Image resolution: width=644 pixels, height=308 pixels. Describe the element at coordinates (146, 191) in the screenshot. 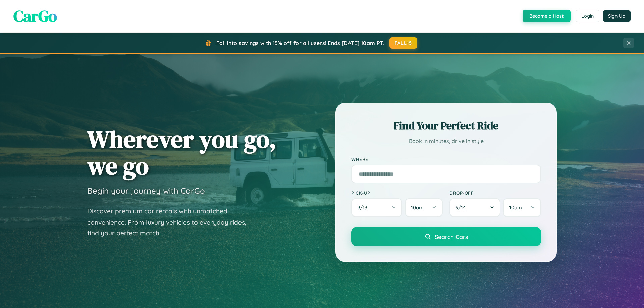

I see `h3: Begin your journey with CarGo` at that location.